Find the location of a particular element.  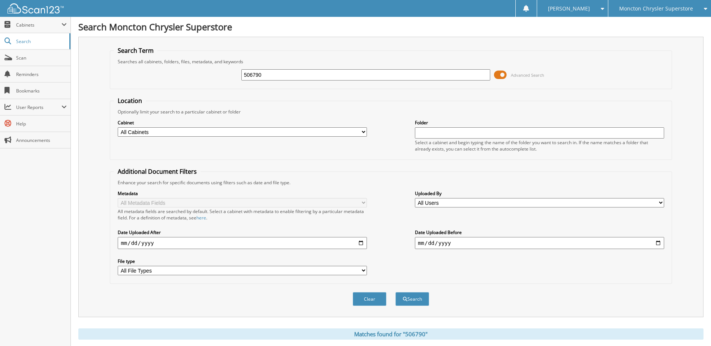

label: Date Uploaded Before is located at coordinates (540, 232).